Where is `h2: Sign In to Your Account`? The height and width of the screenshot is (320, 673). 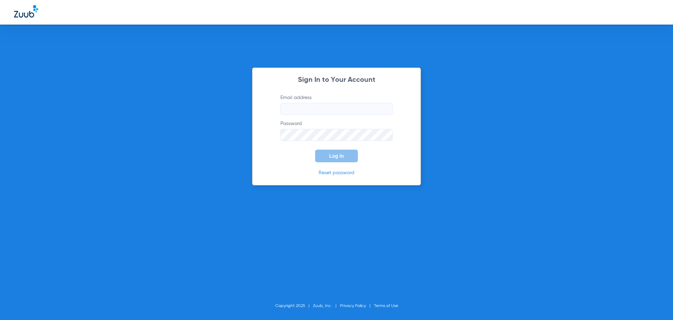 h2: Sign In to Your Account is located at coordinates (337, 80).